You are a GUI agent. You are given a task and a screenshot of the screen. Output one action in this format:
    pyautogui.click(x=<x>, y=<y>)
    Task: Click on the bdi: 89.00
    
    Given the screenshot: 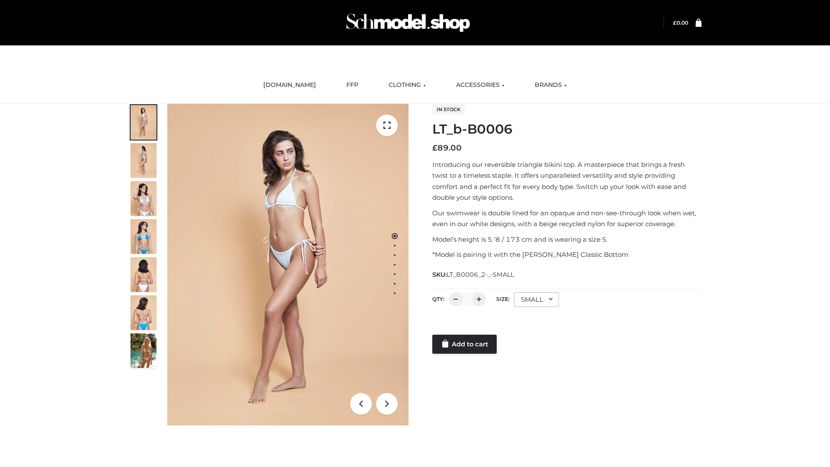 What is the action you would take?
    pyautogui.click(x=447, y=148)
    